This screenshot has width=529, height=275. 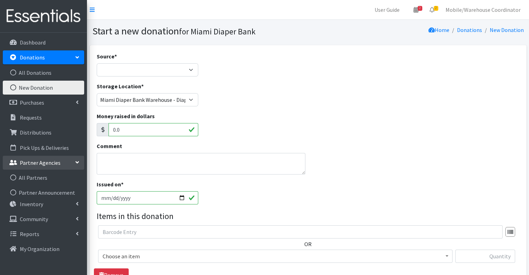 What do you see at coordinates (199, 31) in the screenshot?
I see `h1: Start a new donation` at bounding box center [199, 31].